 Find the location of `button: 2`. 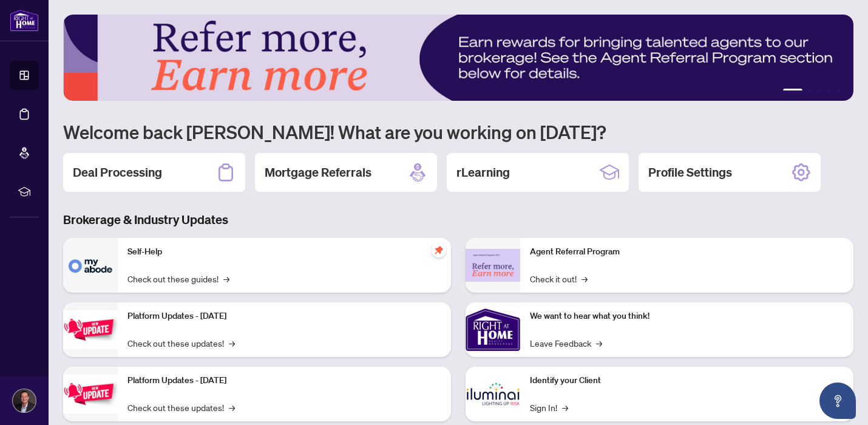

button: 2 is located at coordinates (810, 91).